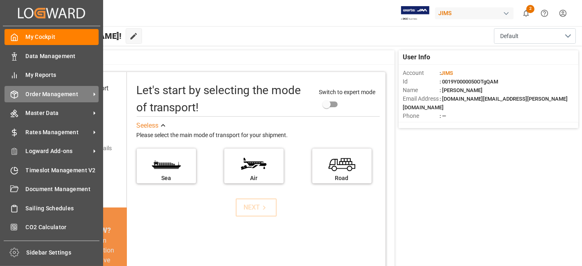  I want to click on span: Id, so click(421, 81).